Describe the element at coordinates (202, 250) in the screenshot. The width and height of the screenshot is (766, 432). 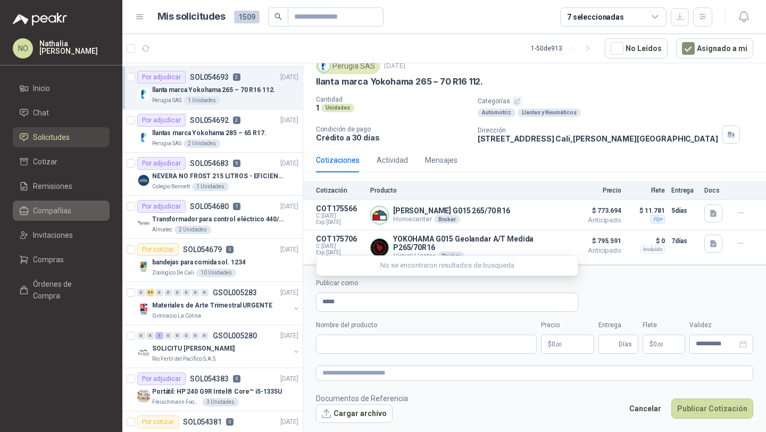
I see `p: SOL054679` at that location.